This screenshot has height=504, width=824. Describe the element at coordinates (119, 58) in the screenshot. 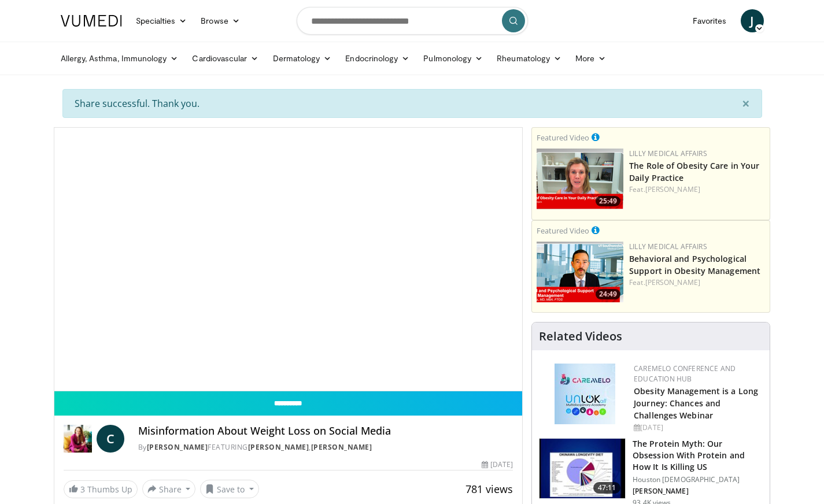

I see `a: Allergy, Asthma, Immunology` at that location.